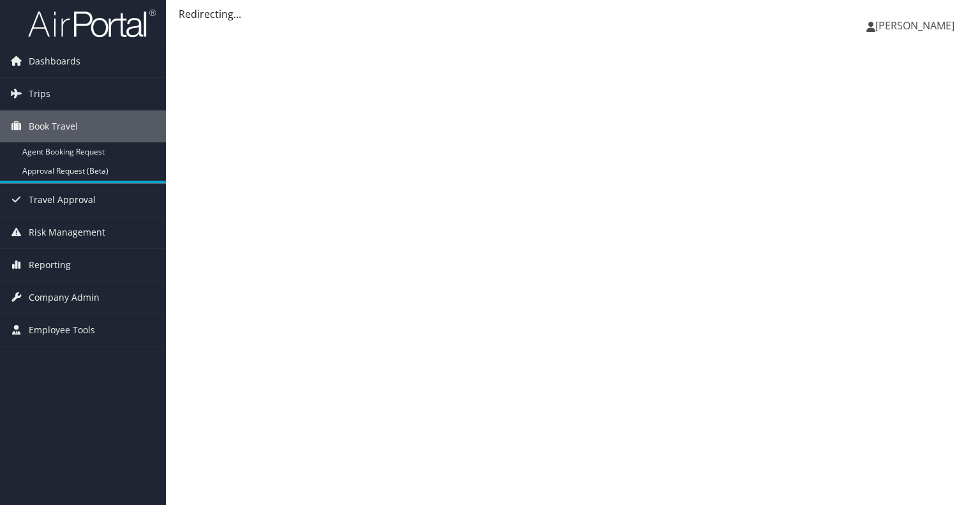 The width and height of the screenshot is (980, 505). Describe the element at coordinates (573, 14) in the screenshot. I see `div: Redirecting...` at that location.